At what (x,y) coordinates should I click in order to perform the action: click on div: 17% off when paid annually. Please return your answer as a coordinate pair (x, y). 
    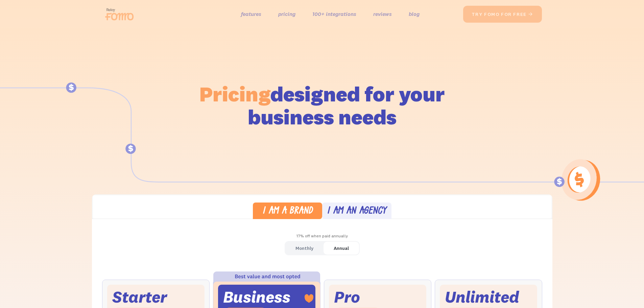
    Looking at the image, I should click on (322, 236).